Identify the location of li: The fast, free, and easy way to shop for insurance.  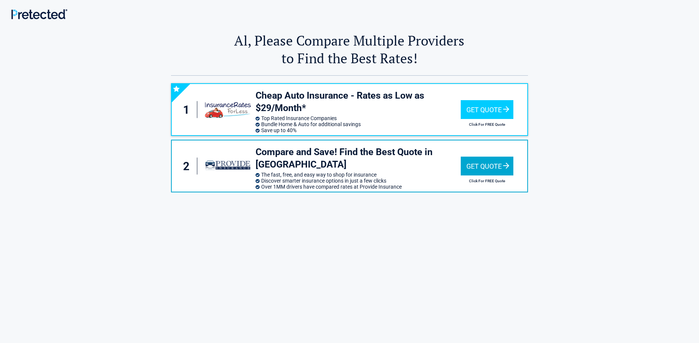
(358, 174).